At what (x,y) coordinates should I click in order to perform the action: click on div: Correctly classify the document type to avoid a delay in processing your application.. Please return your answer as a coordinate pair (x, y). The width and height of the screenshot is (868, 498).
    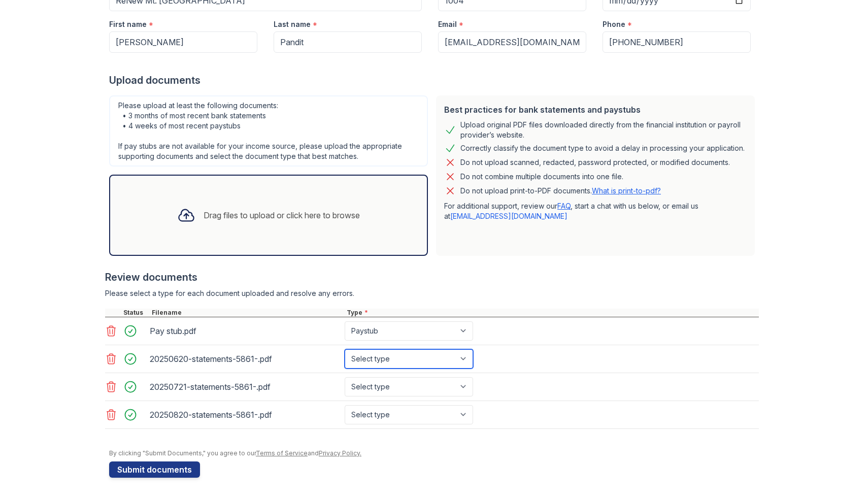
    Looking at the image, I should click on (603, 148).